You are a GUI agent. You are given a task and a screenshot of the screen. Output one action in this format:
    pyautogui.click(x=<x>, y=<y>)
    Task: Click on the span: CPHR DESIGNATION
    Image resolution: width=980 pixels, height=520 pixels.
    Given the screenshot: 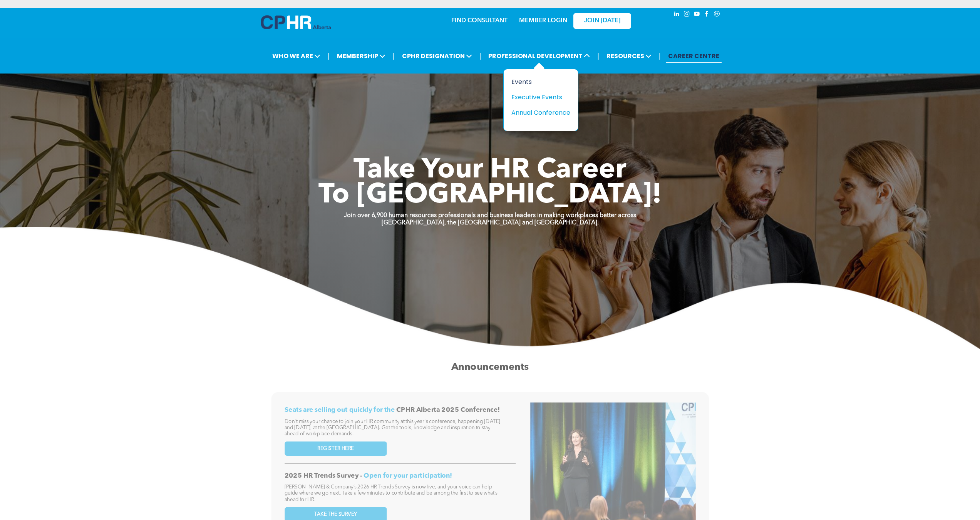 What is the action you would take?
    pyautogui.click(x=437, y=56)
    